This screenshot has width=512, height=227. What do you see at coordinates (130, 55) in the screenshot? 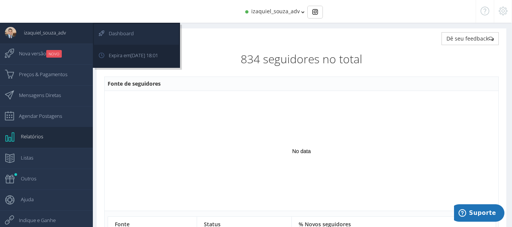
I see `span: Expira em` at bounding box center [130, 55].